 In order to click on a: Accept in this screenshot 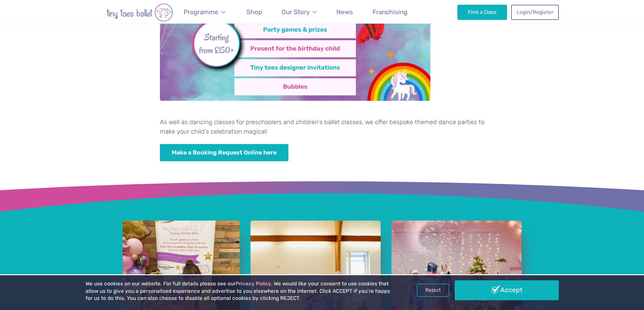, I will do `click(506, 290)`.